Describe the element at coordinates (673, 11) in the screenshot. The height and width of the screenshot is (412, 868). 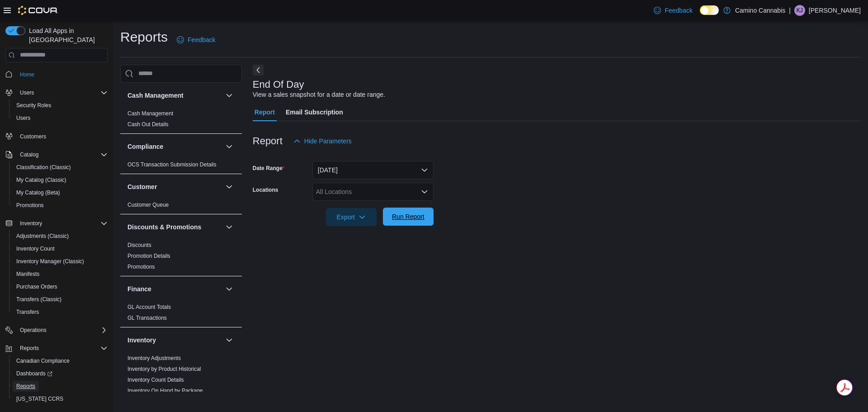
I see `a: Feedback` at that location.